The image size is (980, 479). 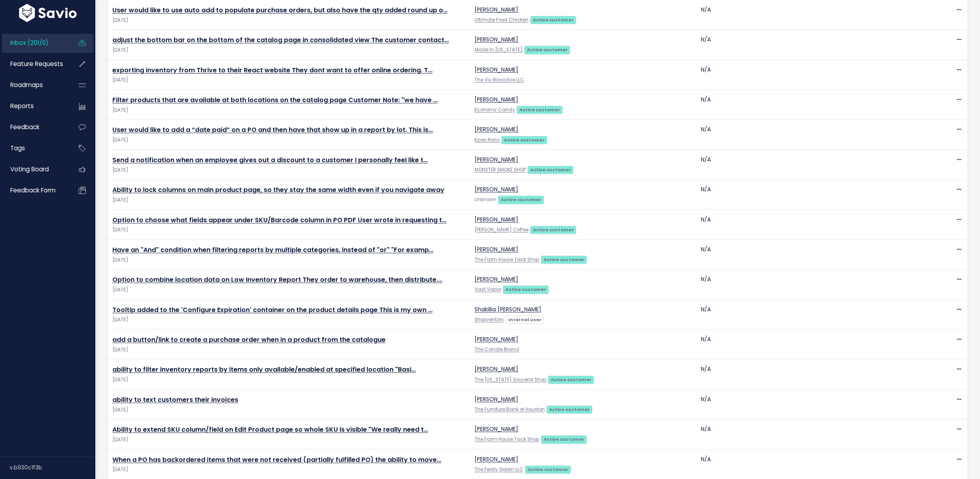 I want to click on span: Unknown, so click(x=485, y=200).